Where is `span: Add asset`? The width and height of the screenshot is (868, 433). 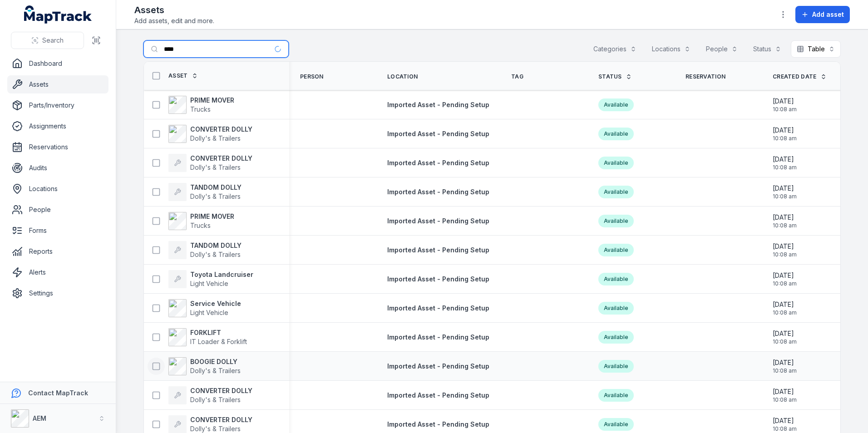
span: Add asset is located at coordinates (828, 14).